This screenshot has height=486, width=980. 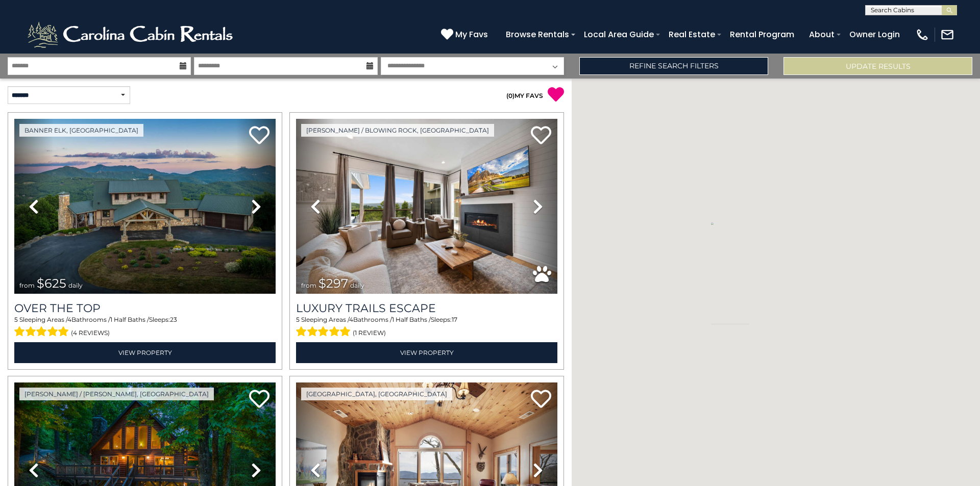 I want to click on span: $625, so click(x=52, y=283).